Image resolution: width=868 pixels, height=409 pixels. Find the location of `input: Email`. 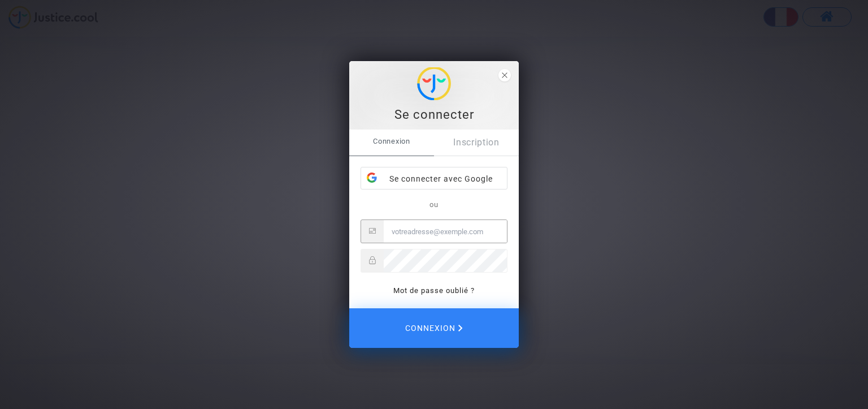

input: Email is located at coordinates (446, 231).